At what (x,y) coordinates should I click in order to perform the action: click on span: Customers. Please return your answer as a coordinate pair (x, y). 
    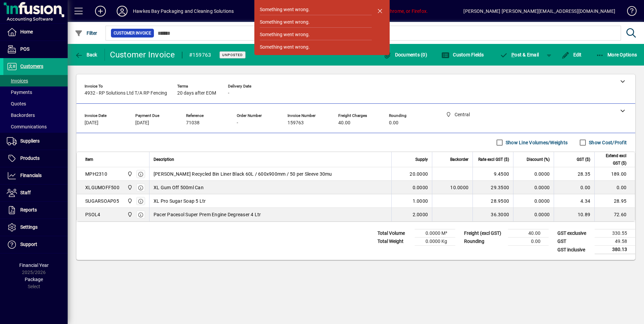
    Looking at the image, I should click on (32, 66).